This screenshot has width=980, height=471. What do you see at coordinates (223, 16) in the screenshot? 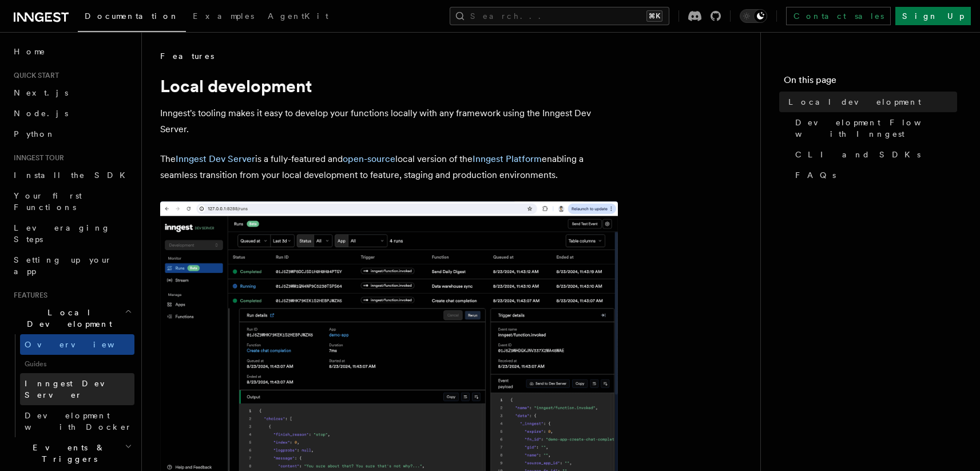
I see `span: Examples` at bounding box center [223, 16].